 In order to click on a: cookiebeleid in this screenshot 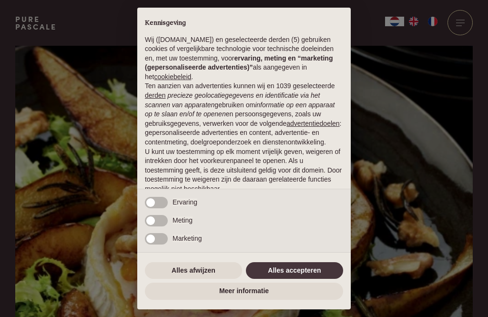, I will do `click(172, 77)`.